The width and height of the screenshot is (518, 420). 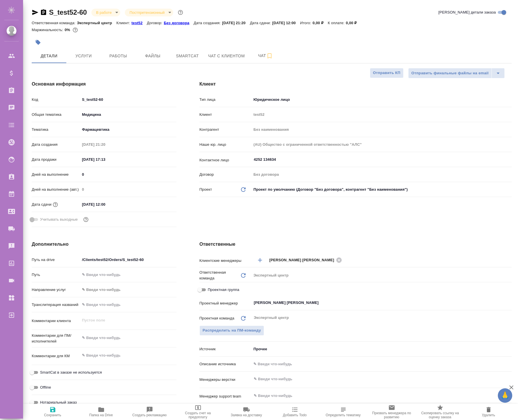 I want to click on span: Создать рекламацию, so click(x=149, y=415).